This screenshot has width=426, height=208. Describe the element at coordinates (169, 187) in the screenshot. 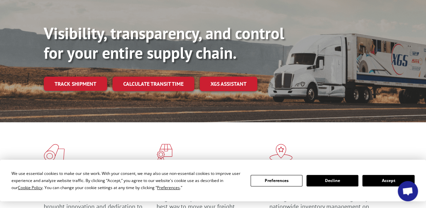

I see `span: Preferences` at that location.